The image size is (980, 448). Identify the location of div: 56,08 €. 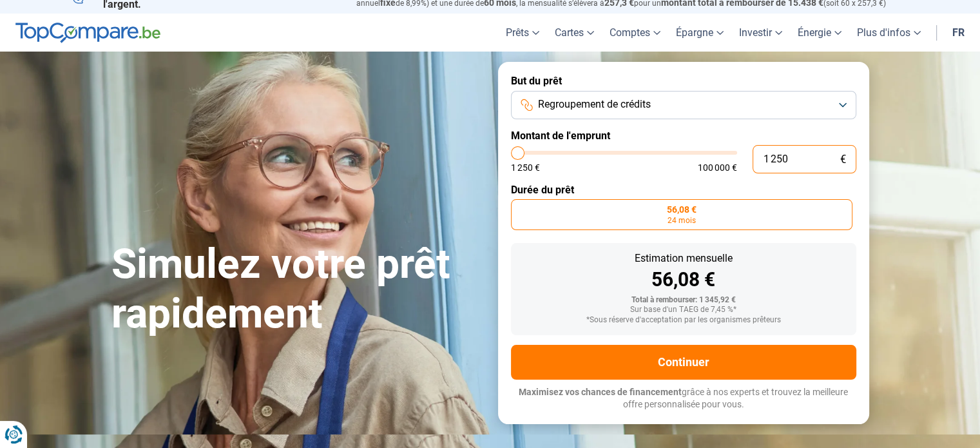
(684, 280).